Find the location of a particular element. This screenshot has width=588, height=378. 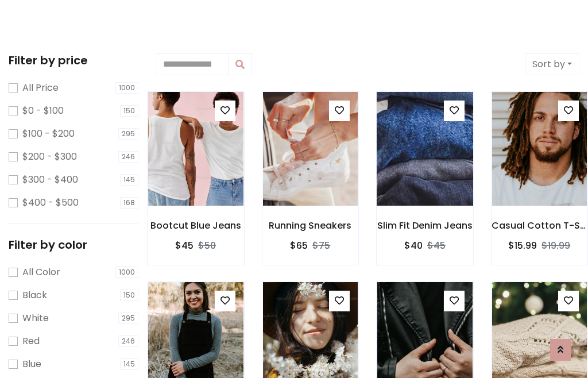

label: All Color is located at coordinates (42, 272).